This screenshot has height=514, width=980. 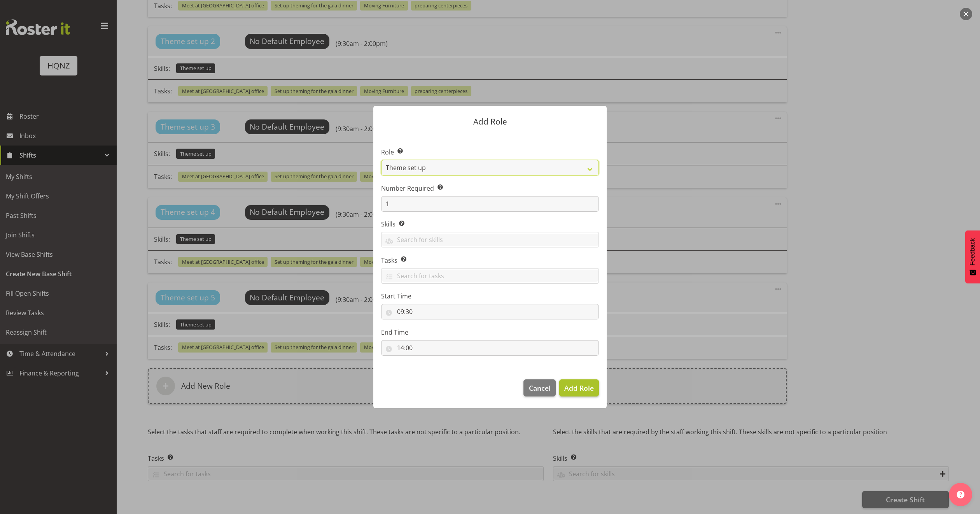 I want to click on label: Skills, so click(x=490, y=224).